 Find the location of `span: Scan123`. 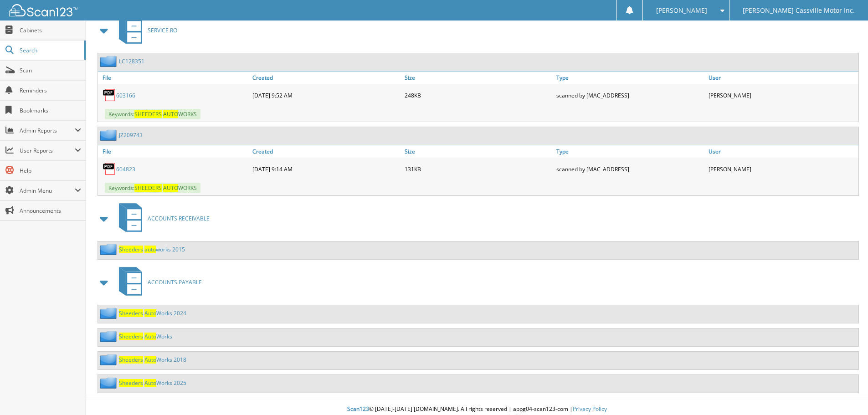

span: Scan123 is located at coordinates (358, 409).